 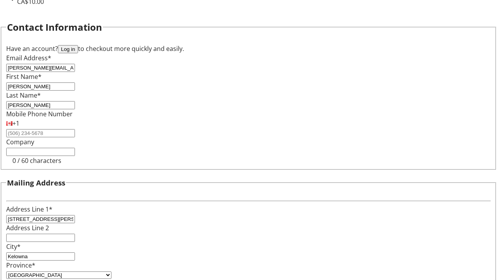 What do you see at coordinates (40, 133) in the screenshot?
I see `input: (506) 234-5678` at bounding box center [40, 133].